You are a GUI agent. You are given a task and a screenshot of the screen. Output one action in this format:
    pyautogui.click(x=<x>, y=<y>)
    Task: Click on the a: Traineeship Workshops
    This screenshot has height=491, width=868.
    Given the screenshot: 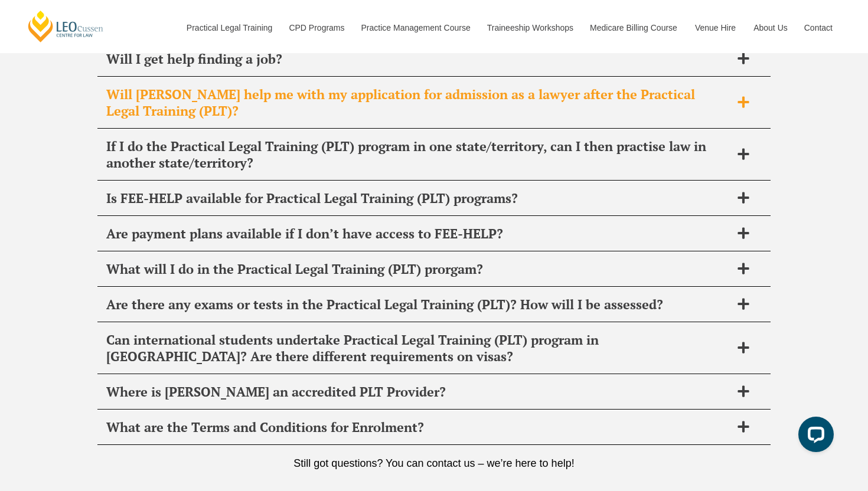 What is the action you would take?
    pyautogui.click(x=529, y=28)
    